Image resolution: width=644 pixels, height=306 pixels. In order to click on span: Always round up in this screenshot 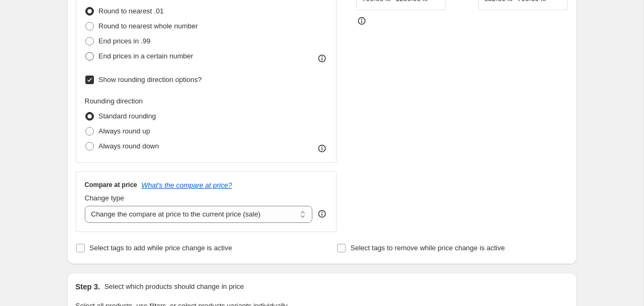, I will do `click(125, 131)`.